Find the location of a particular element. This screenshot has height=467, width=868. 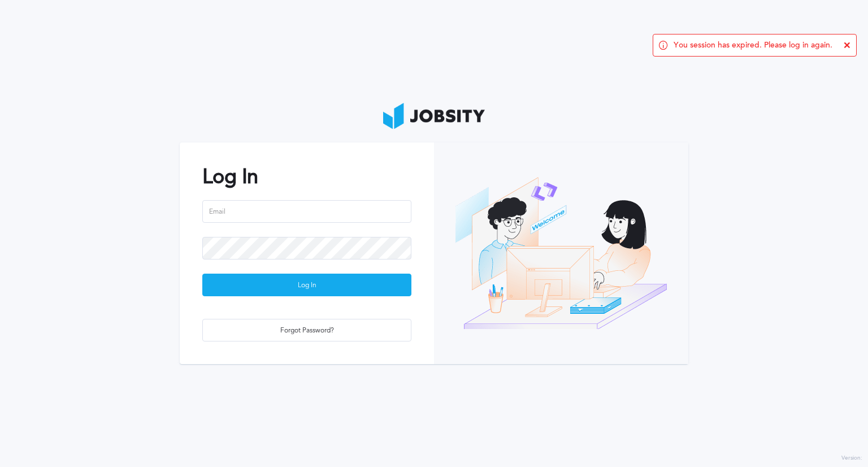

input: Email is located at coordinates (307, 211).